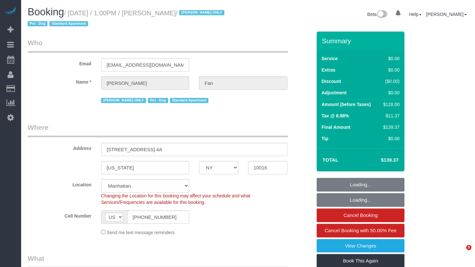 This screenshot has height=267, width=475. I want to click on a: Automaid Logo, so click(10, 11).